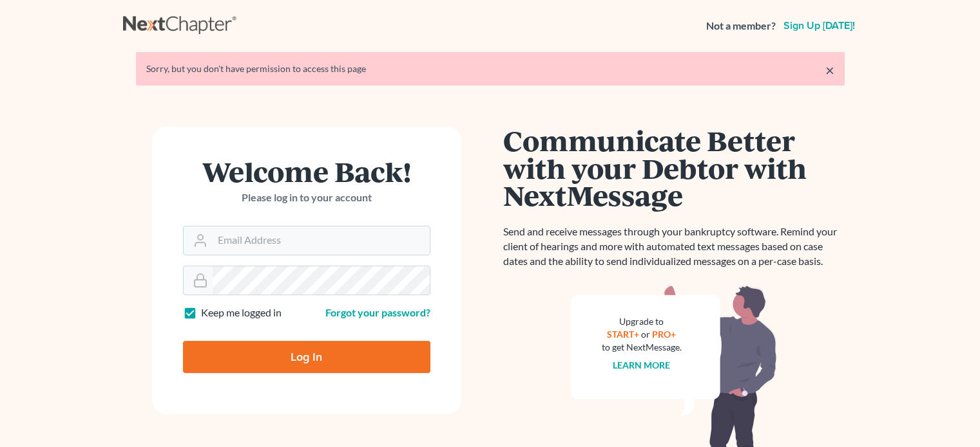  Describe the element at coordinates (646, 334) in the screenshot. I see `span: or` at that location.